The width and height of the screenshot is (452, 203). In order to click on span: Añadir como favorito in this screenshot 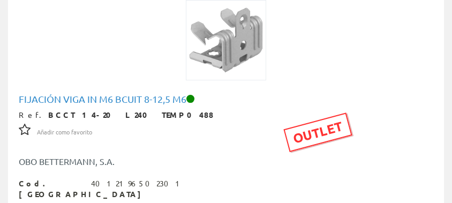, I will do `click(64, 132)`.